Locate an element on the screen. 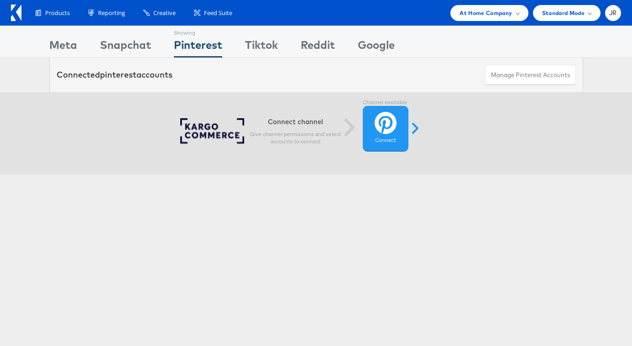  span: Products is located at coordinates (58, 13).